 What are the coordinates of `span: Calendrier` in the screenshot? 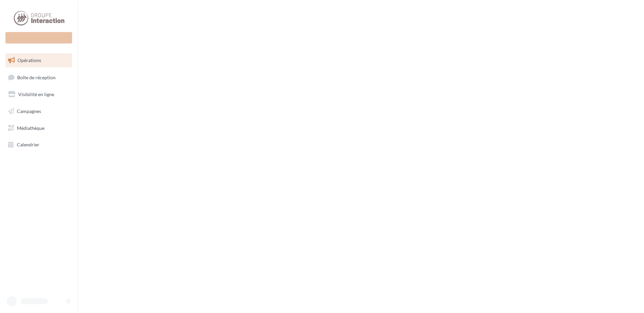 It's located at (28, 144).